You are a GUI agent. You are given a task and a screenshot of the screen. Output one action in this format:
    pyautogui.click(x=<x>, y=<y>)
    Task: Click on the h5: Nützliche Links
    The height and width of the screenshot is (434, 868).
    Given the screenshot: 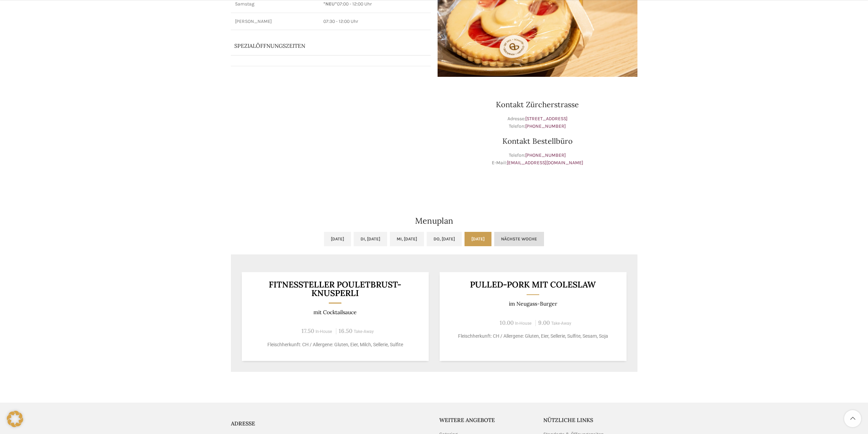 What is the action you would take?
    pyautogui.click(x=591, y=420)
    